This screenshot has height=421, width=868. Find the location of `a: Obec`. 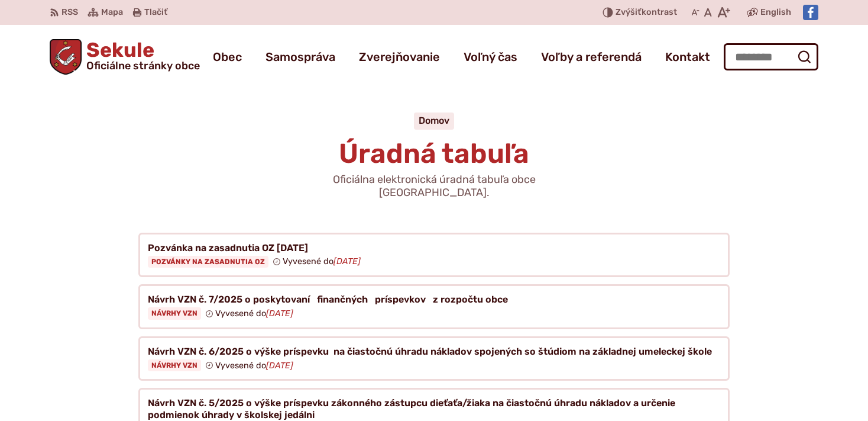

a: Obec is located at coordinates (227, 57).